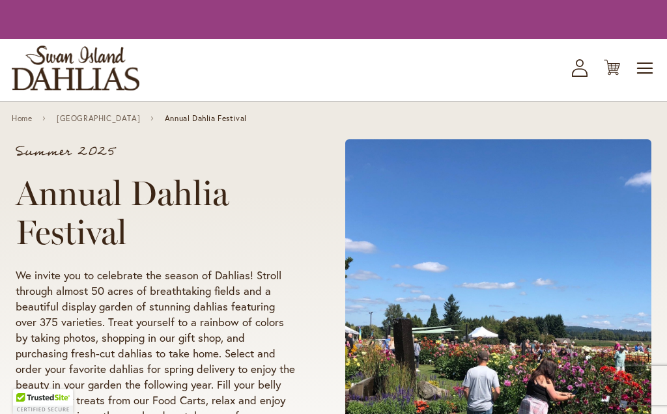  Describe the element at coordinates (21, 119) in the screenshot. I see `a: Home` at that location.